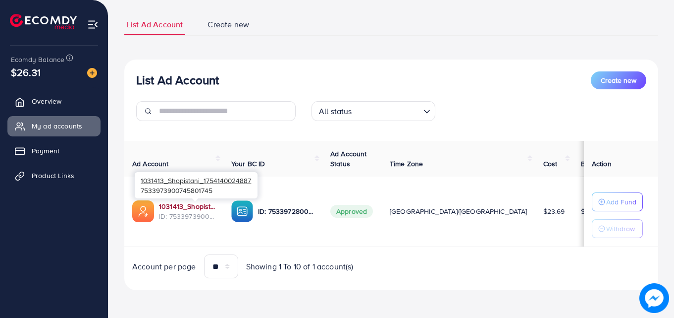 This screenshot has height=318, width=674. What do you see at coordinates (373, 111) in the screenshot?
I see `div: Search for option` at bounding box center [373, 111].